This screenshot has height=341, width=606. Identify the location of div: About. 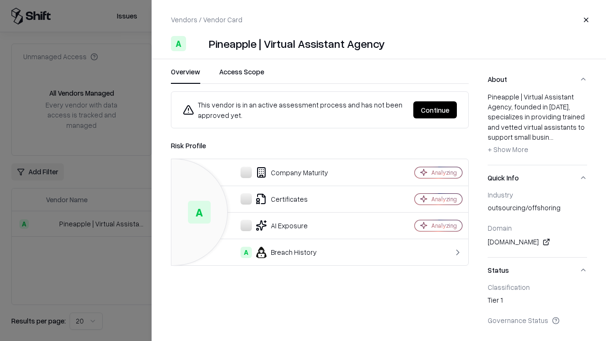
(537, 128).